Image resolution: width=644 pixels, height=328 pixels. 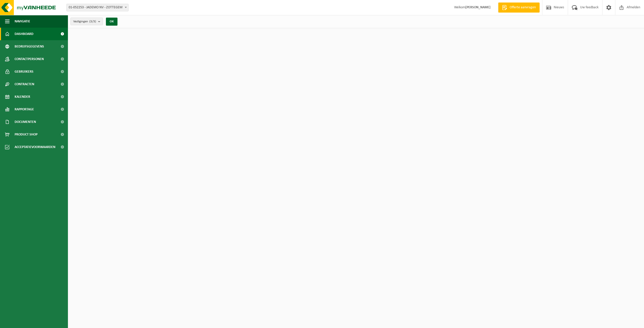 What do you see at coordinates (26, 134) in the screenshot?
I see `span: Product Shop` at bounding box center [26, 134].